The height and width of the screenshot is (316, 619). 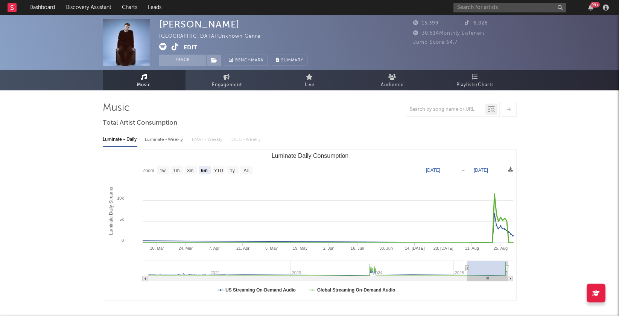 What do you see at coordinates (595, 5) in the screenshot?
I see `div: 99 +` at bounding box center [595, 5].